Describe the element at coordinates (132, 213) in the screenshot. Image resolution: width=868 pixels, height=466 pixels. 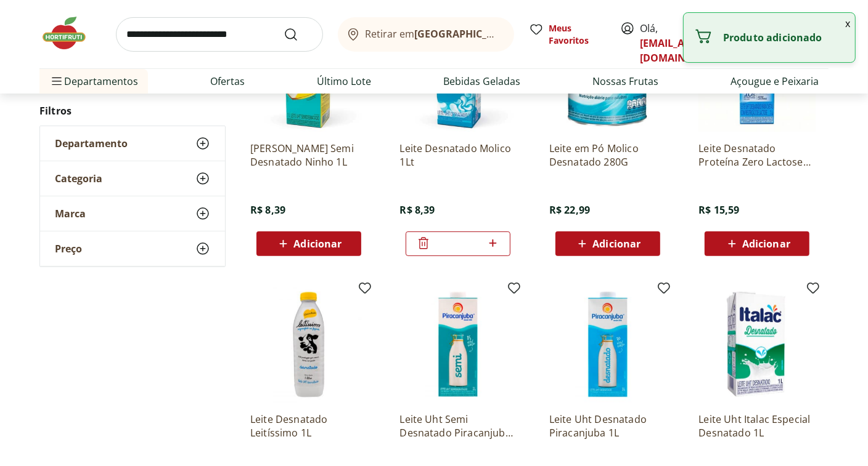
I see `button: Marca` at that location.